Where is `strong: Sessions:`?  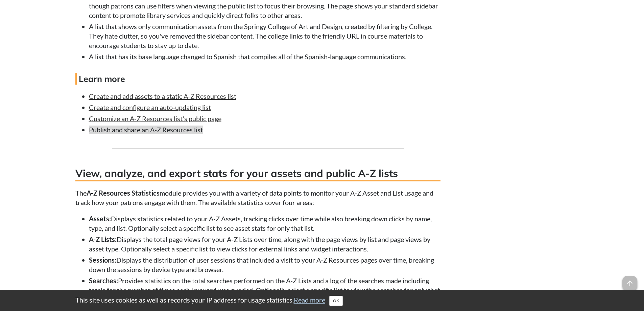
strong: Sessions: is located at coordinates (102, 260).